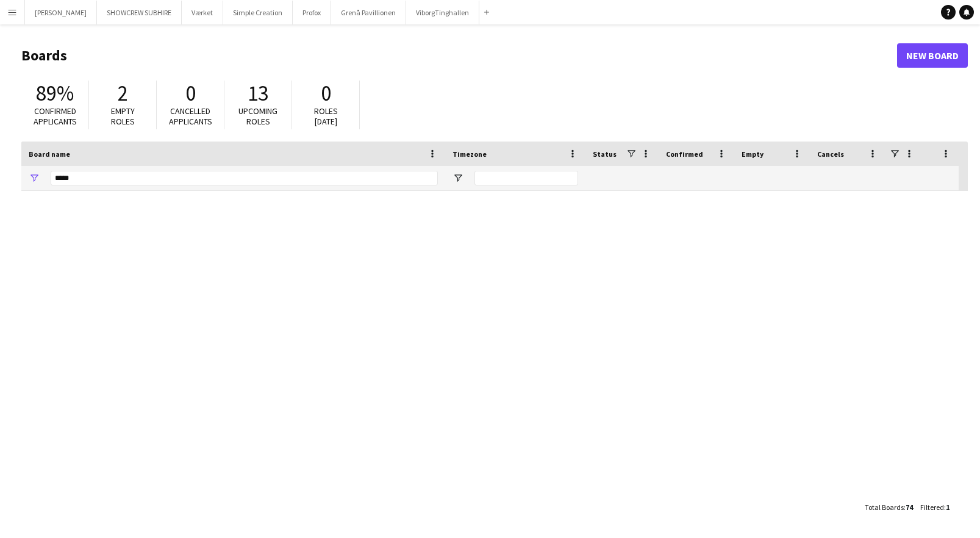  What do you see at coordinates (884, 507) in the screenshot?
I see `span: Total Boards` at bounding box center [884, 507].